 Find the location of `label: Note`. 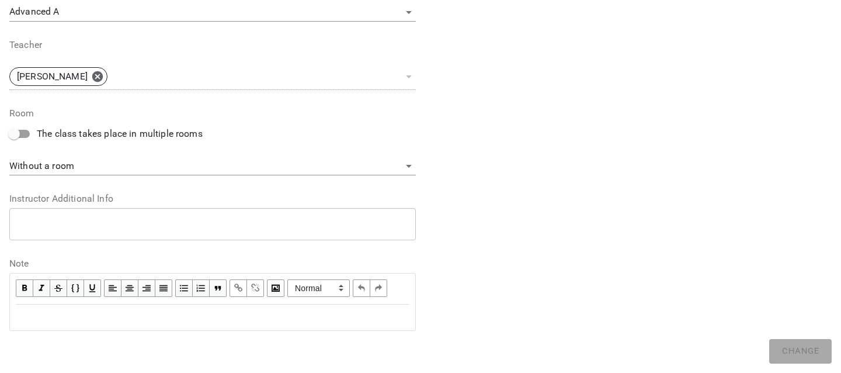

label: Note is located at coordinates (213, 263).